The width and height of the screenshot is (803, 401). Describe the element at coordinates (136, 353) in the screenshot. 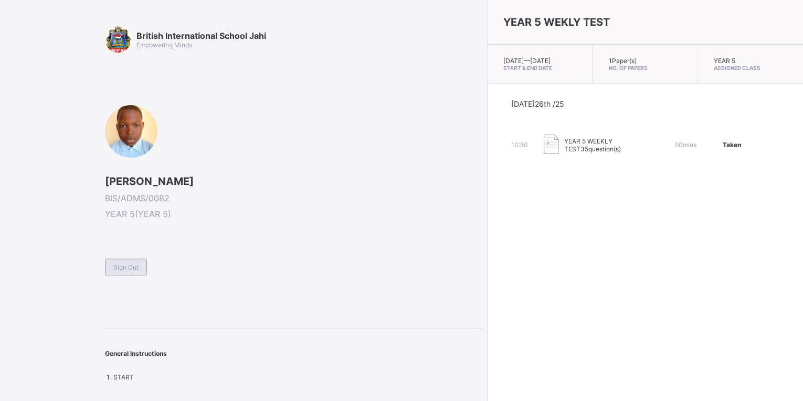

I see `span: General Instructions` at that location.